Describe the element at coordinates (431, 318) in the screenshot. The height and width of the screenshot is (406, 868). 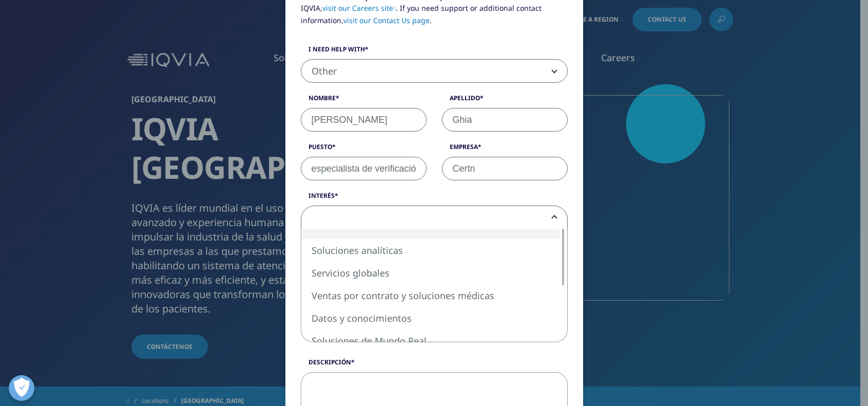
I see `li: Datos y conocimientos` at that location.